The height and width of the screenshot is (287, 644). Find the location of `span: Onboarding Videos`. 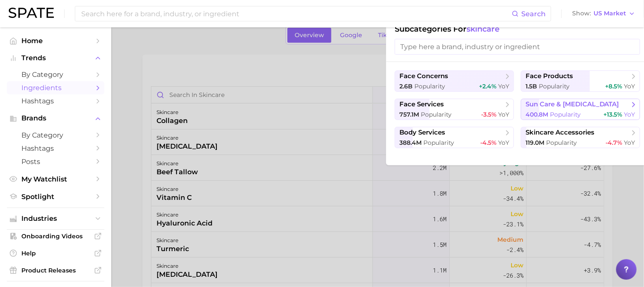

span: Onboarding Videos is located at coordinates (56, 236).